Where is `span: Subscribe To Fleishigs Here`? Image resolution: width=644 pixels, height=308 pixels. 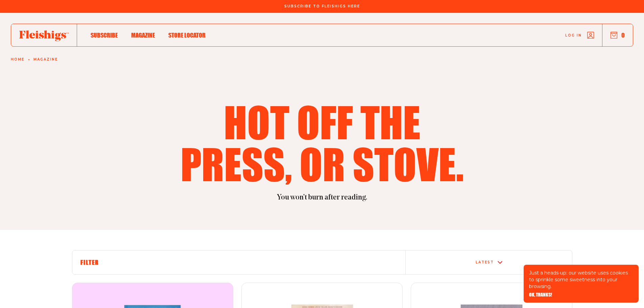
span: Subscribe To Fleishigs Here is located at coordinates (322, 6).